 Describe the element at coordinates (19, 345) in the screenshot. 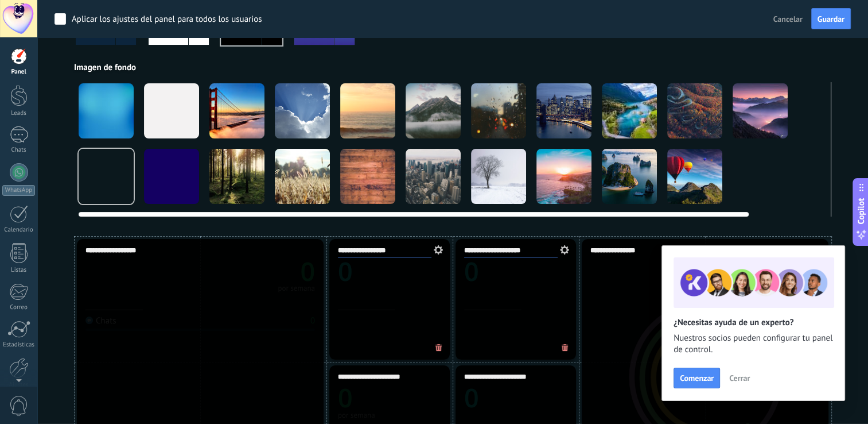

I see `div: Estadísticas` at that location.